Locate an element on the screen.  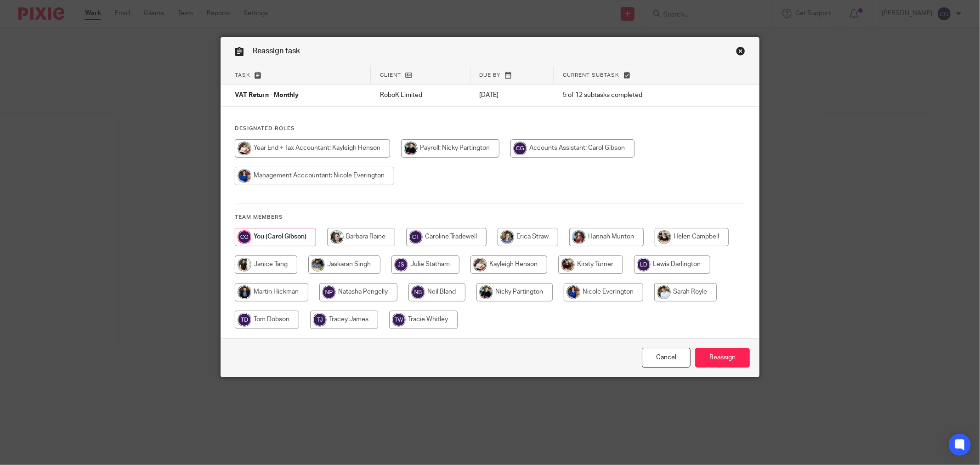
h4: Designated Roles is located at coordinates (490, 128).